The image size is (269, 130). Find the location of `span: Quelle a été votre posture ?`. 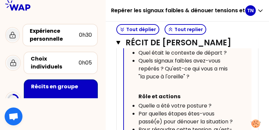

span: Quelle a été votre posture ? is located at coordinates (175, 106).